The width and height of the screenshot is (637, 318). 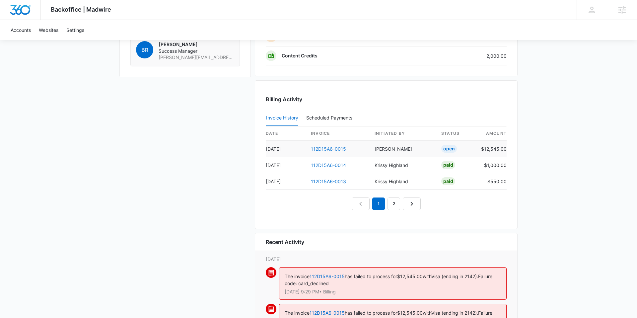 What do you see at coordinates (286, 133) in the screenshot?
I see `th: date` at bounding box center [286, 133].